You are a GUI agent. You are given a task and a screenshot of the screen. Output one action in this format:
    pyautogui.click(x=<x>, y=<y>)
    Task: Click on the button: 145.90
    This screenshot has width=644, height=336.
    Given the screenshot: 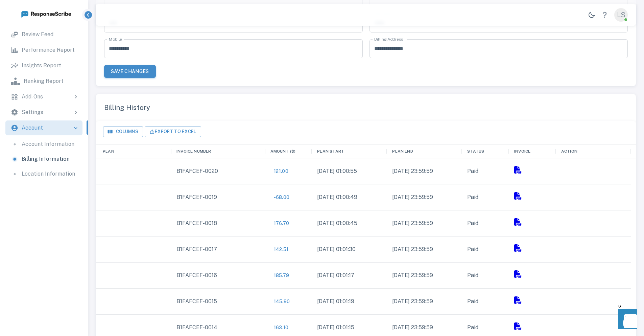 What is the action you would take?
    pyautogui.click(x=282, y=301)
    